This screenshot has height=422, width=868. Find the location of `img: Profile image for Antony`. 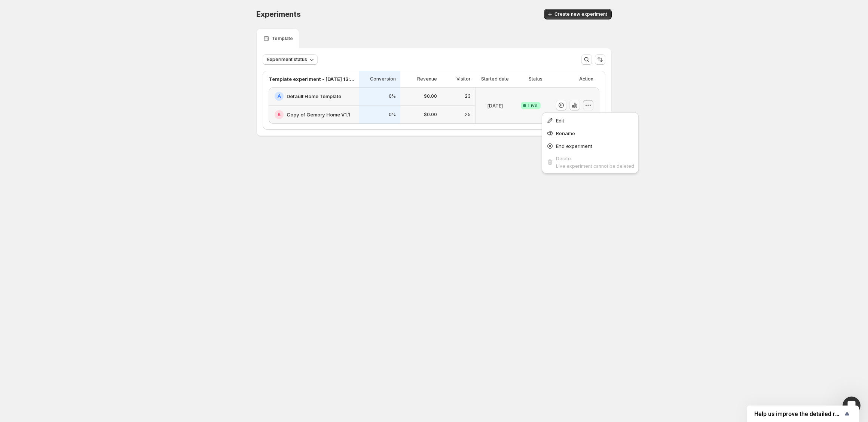

img: Profile image for Antony is located at coordinates (23, 19).